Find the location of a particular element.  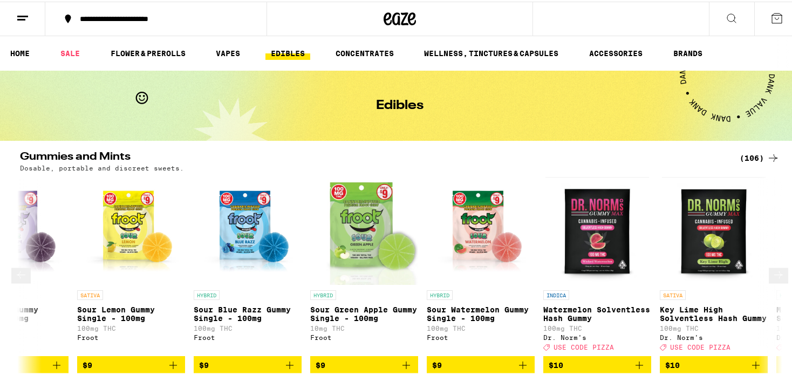

p: Watermelon Solventless Hash Gummy is located at coordinates (597, 312).